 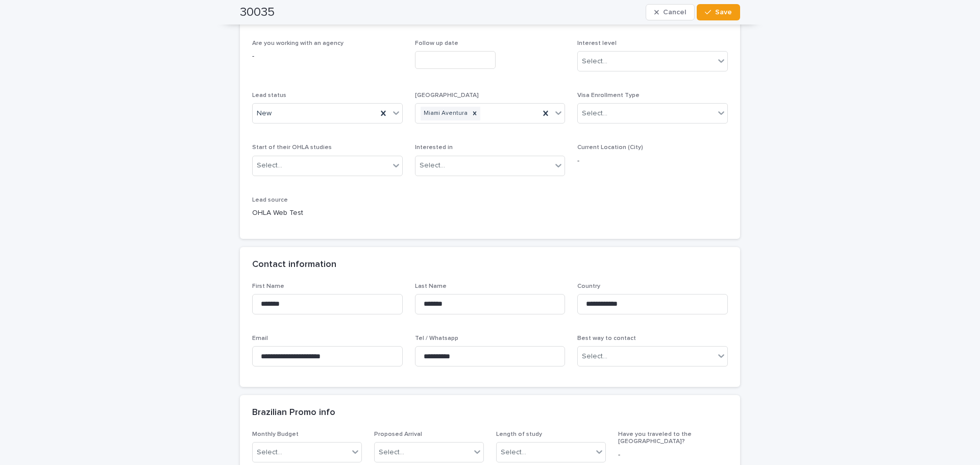 I want to click on span: Country, so click(x=588, y=286).